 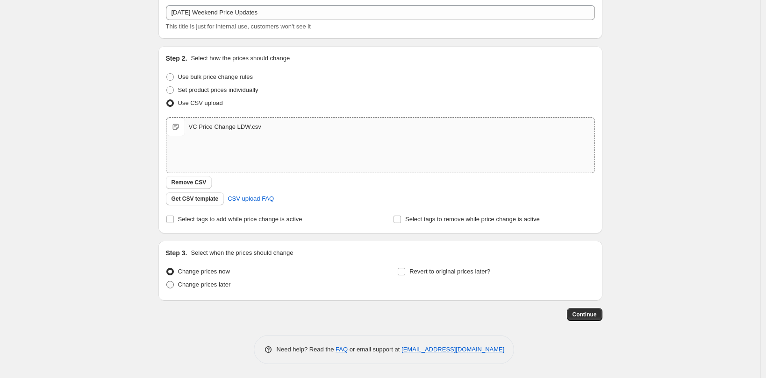 I want to click on a: FAQ, so click(x=342, y=349).